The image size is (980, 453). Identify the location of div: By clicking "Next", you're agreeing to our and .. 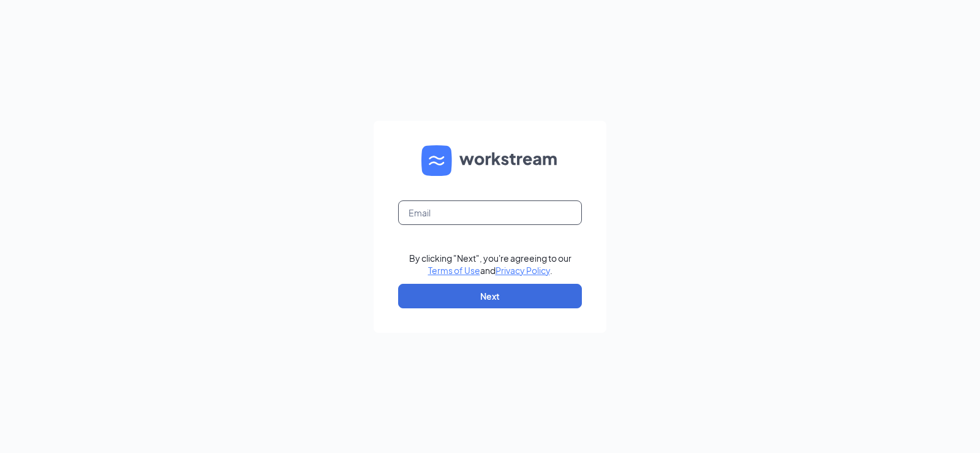
(490, 264).